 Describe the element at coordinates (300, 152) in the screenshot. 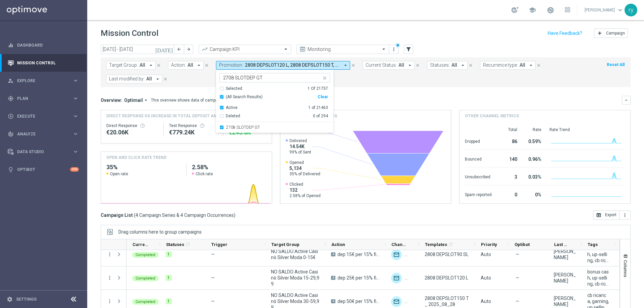

I see `span: 99% of Sent` at that location.